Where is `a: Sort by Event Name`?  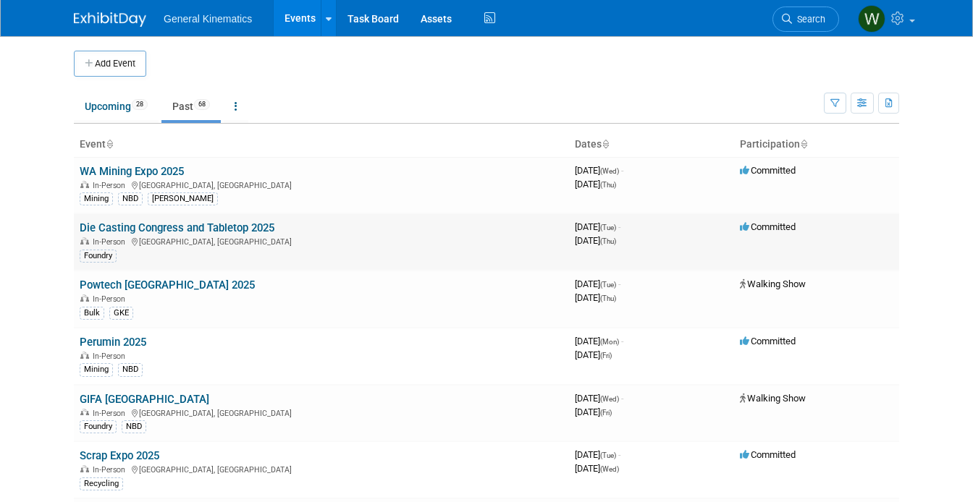
a: Sort by Event Name is located at coordinates (109, 144).